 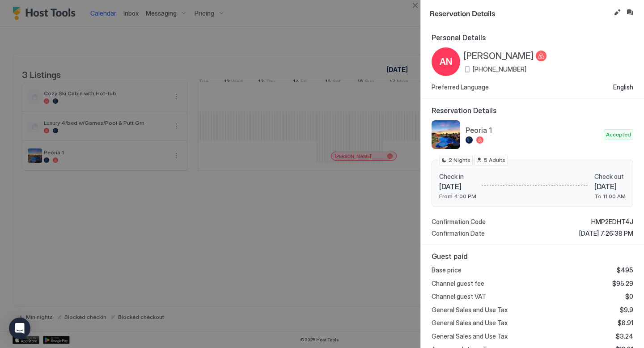 What do you see at coordinates (629, 297) in the screenshot?
I see `span: $0` at bounding box center [629, 297].